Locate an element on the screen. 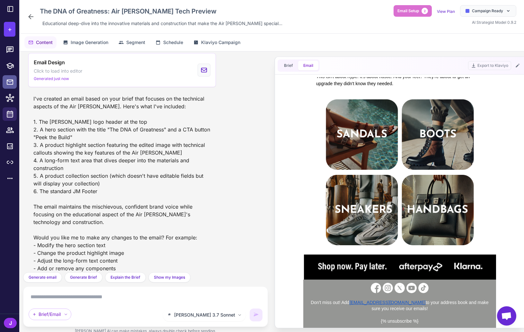 The image size is (524, 332). div: Brief/Email is located at coordinates (50, 314).